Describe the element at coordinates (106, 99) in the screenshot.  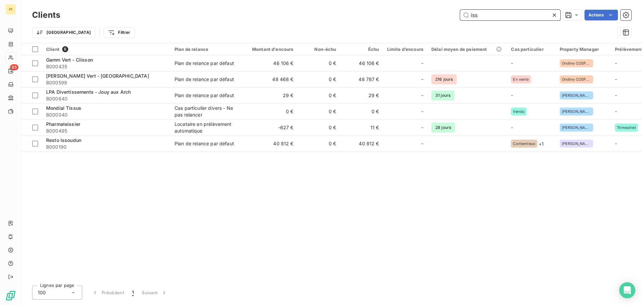
I see `span: B000640` at that location.